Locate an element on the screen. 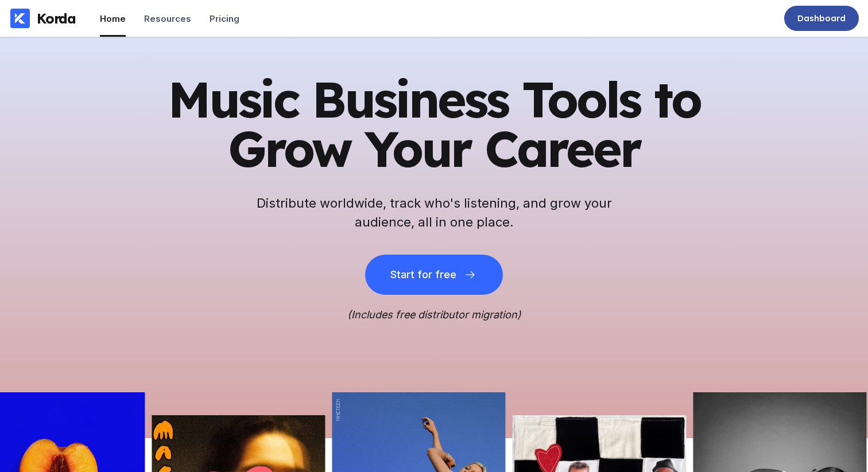 Image resolution: width=868 pixels, height=472 pixels. div: Resources is located at coordinates (168, 19).